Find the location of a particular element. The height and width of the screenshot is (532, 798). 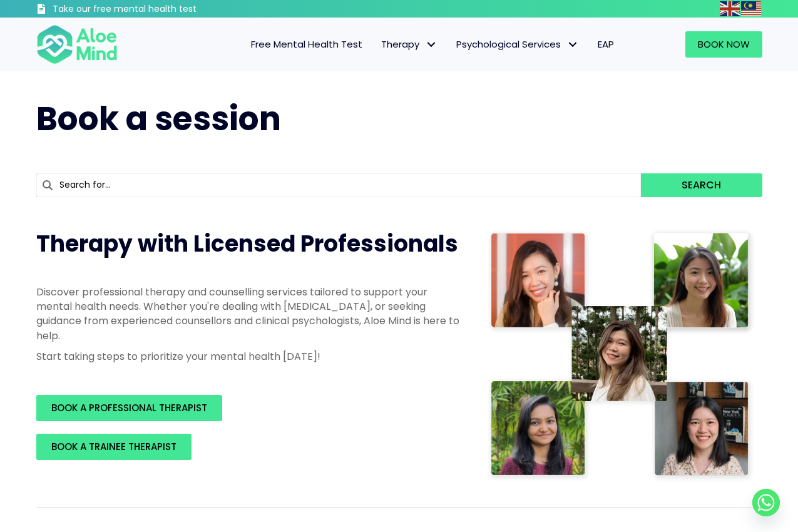

img: en is located at coordinates (730, 9).